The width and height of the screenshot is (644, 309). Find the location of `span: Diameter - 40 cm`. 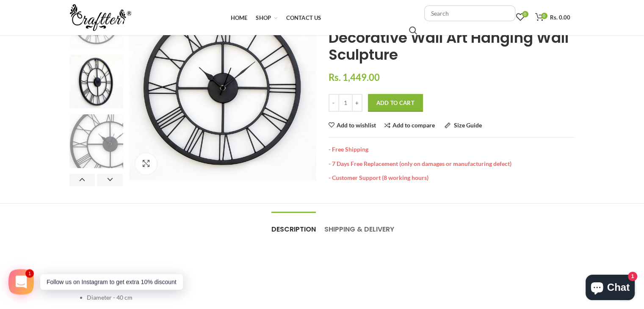

span: Diameter - 40 cm is located at coordinates (110, 297).